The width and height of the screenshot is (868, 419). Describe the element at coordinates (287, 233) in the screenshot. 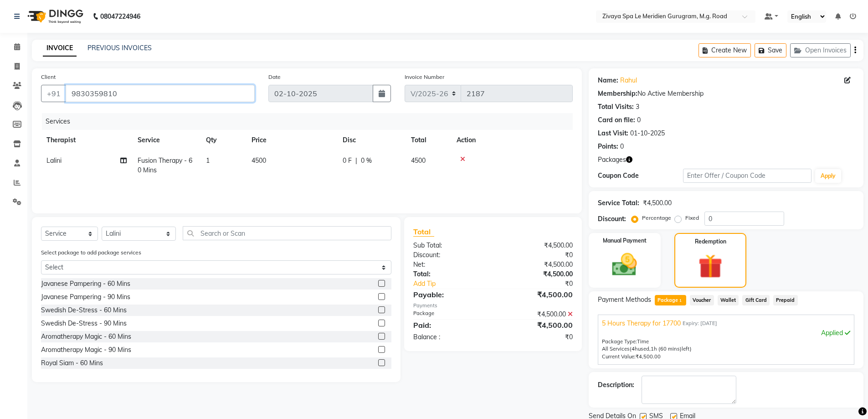

I see `input: Search or Scan` at that location.